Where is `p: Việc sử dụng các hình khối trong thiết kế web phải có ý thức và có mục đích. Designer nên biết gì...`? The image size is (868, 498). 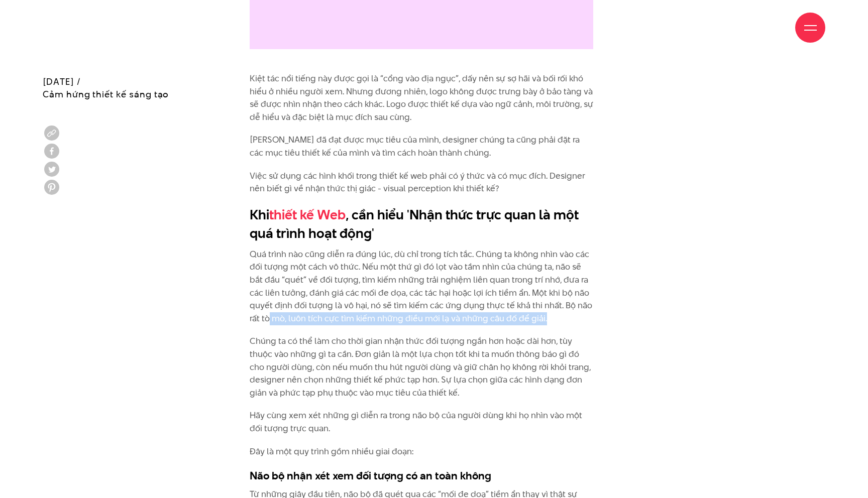
p: Việc sử dụng các hình khối trong thiết kế web phải có ý thức và có mục đích. Designer nên biết gì... is located at coordinates (421, 182).